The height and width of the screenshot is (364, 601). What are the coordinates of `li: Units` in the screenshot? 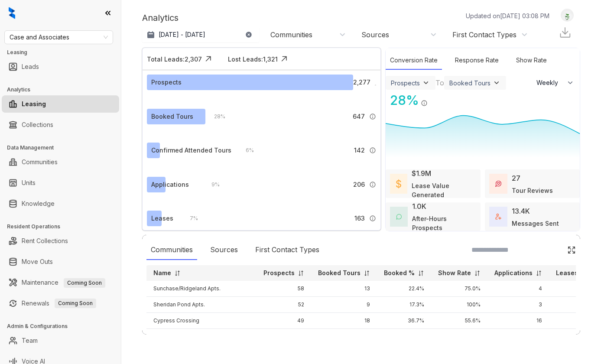 It's located at (60, 182).